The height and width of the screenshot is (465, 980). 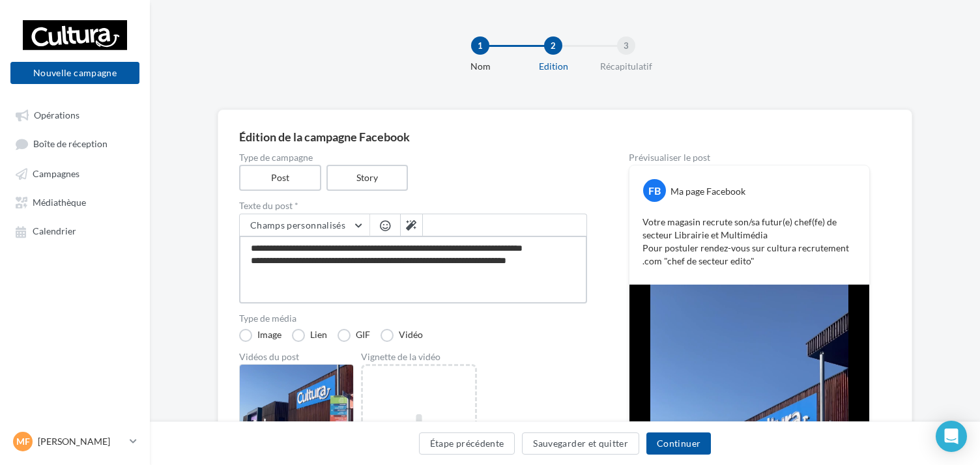 What do you see at coordinates (368, 178) in the screenshot?
I see `label: Story` at bounding box center [368, 178].